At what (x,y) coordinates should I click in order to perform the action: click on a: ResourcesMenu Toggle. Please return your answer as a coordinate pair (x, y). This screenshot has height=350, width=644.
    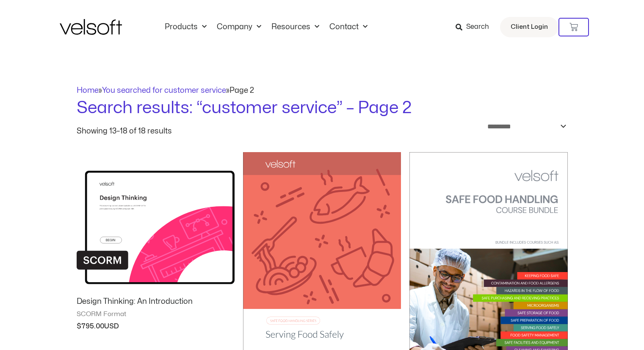
    Looking at the image, I should click on (295, 27).